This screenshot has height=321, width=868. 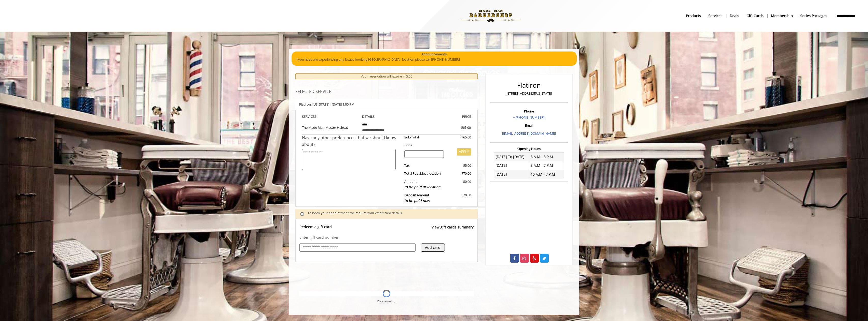 I want to click on td: 8 A.M - 7 P.M, so click(x=547, y=166).